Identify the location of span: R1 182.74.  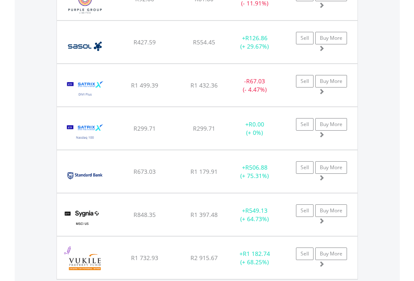
(256, 253).